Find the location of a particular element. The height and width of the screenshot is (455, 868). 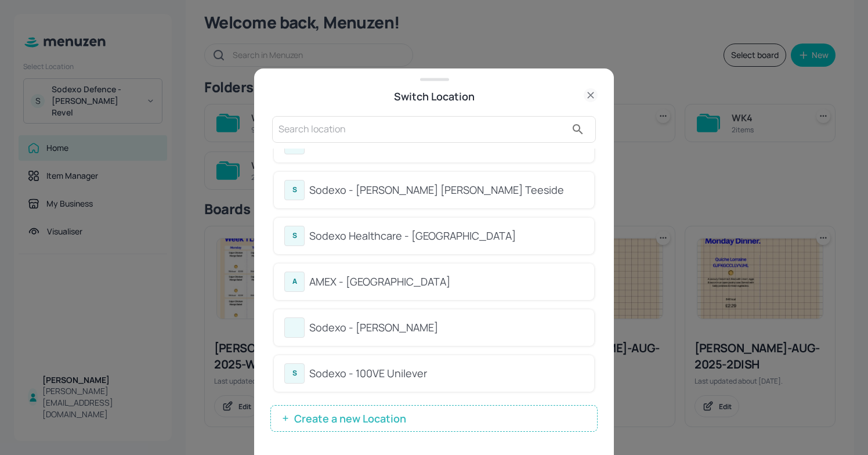

span: Create a new Location is located at coordinates (350, 419).